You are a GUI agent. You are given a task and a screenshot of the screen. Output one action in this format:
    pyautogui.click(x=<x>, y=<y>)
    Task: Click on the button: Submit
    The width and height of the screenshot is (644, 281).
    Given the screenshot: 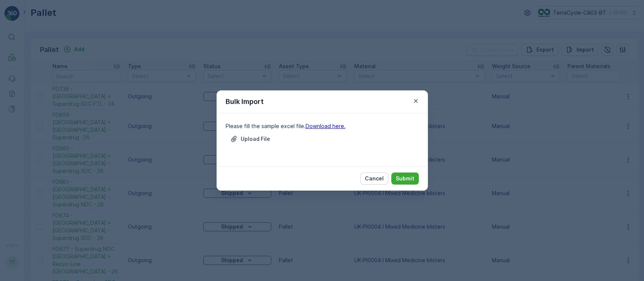 What is the action you would take?
    pyautogui.click(x=405, y=179)
    